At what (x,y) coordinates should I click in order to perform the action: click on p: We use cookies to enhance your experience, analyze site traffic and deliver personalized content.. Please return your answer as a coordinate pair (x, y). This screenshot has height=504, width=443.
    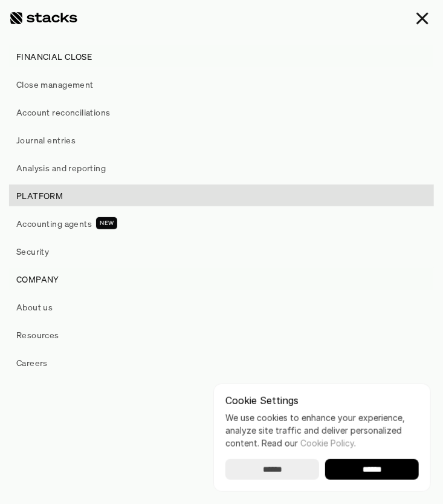
    Looking at the image, I should click on (322, 430).